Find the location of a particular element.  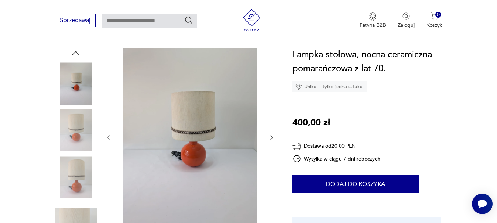

div: Unikat - tylko jedna sztuka! is located at coordinates (330, 87).